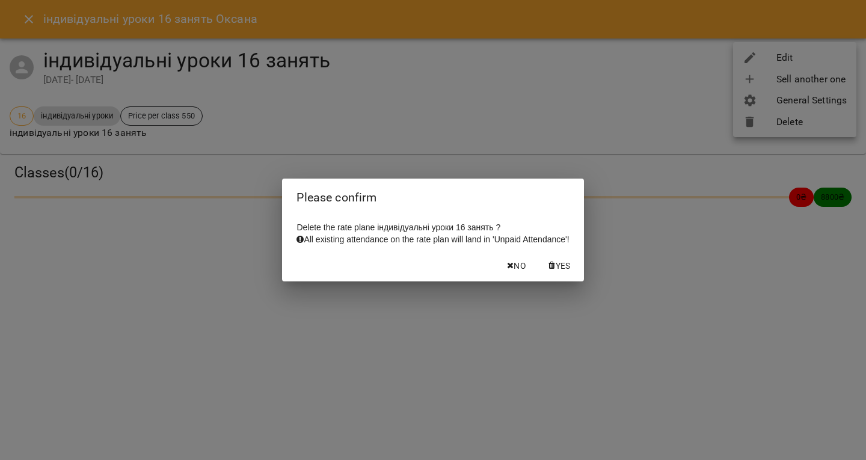  I want to click on button: Yes, so click(560, 266).